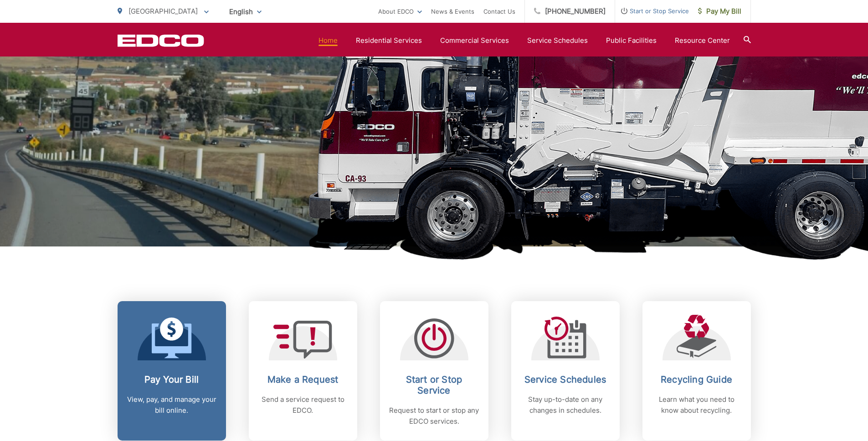  Describe the element at coordinates (434, 385) in the screenshot. I see `h2: Start or Stop Service` at that location.